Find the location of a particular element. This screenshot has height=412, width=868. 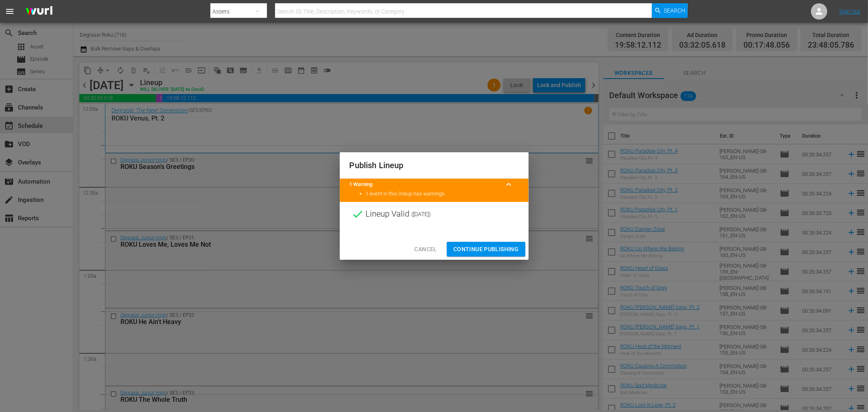

button: keyboard_arrow_up is located at coordinates (509, 184).